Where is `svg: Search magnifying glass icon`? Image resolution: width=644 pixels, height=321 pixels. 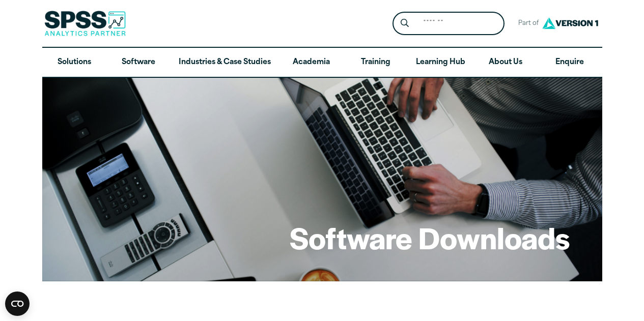
svg: Search magnifying glass icon is located at coordinates (404, 23).